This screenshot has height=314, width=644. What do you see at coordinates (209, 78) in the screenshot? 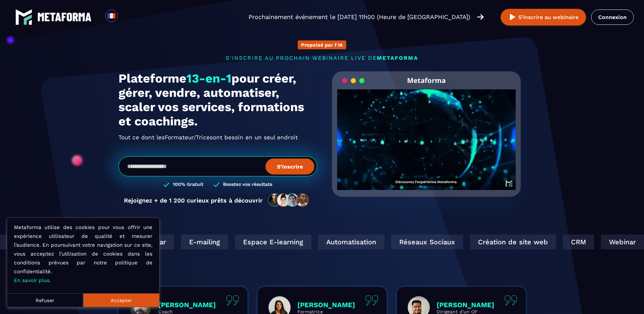
I see `span: 13-en-1` at bounding box center [209, 78].